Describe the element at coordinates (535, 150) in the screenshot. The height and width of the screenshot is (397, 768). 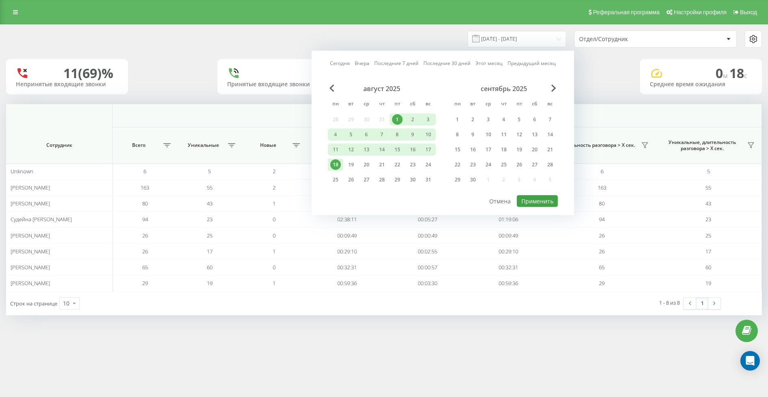
I see `div: 20` at that location.